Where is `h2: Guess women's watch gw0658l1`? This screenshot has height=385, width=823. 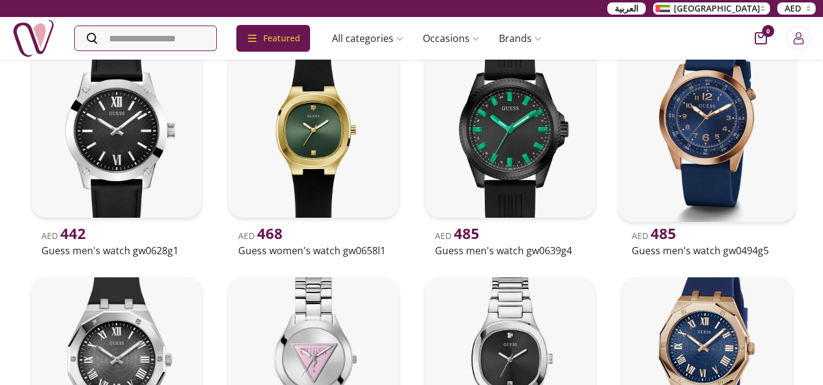 h2: Guess women's watch gw0658l1 is located at coordinates (313, 251).